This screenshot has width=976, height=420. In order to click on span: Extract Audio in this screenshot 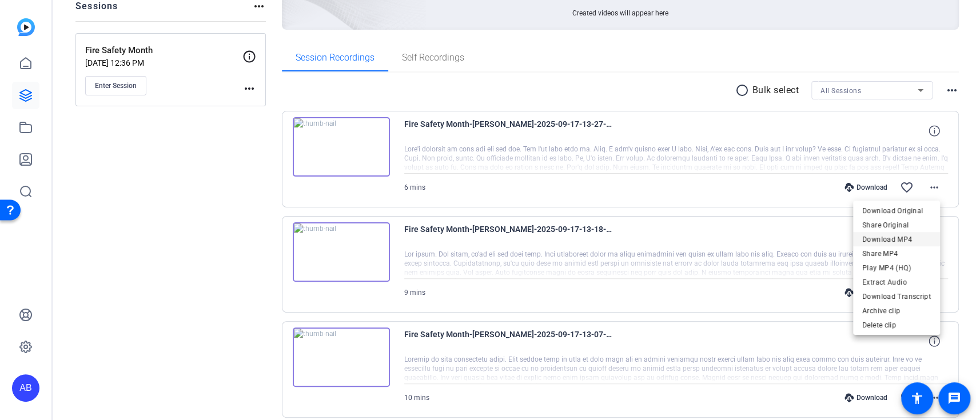, I will do `click(897, 283)`.